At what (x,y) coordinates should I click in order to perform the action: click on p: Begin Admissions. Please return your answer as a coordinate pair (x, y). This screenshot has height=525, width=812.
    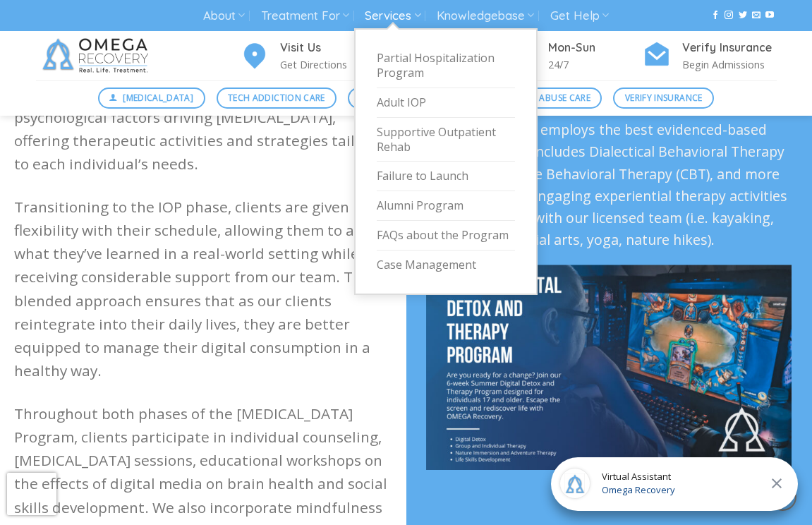
    Looking at the image, I should click on (729, 64).